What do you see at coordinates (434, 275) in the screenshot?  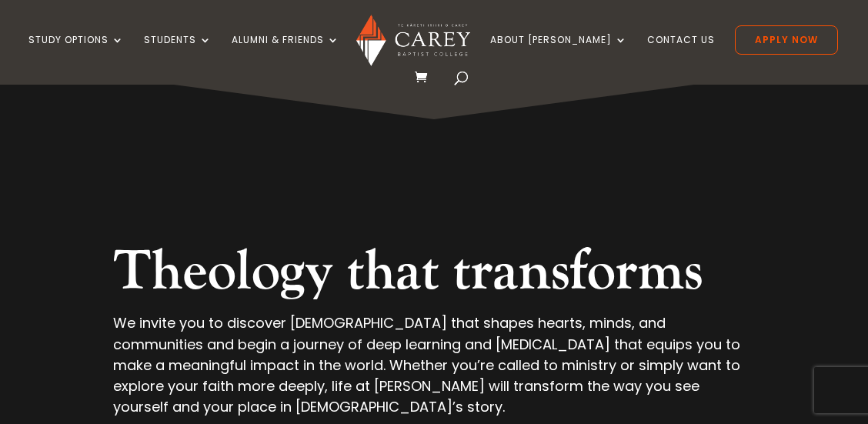 I see `h2: Theology that transforms` at bounding box center [434, 275].